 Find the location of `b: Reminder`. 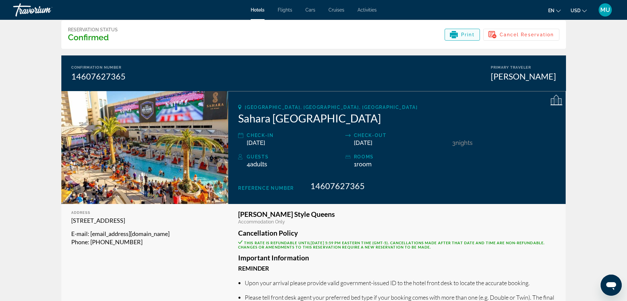

b: Reminder is located at coordinates (254, 268).